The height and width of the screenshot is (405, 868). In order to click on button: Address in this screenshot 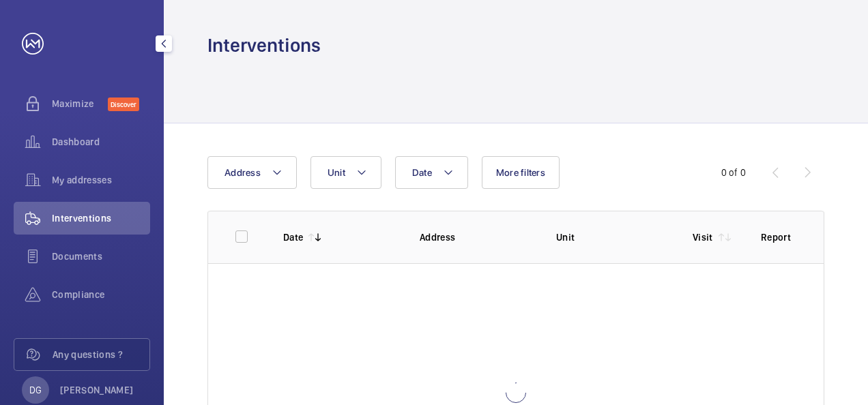, I will do `click(252, 172)`.